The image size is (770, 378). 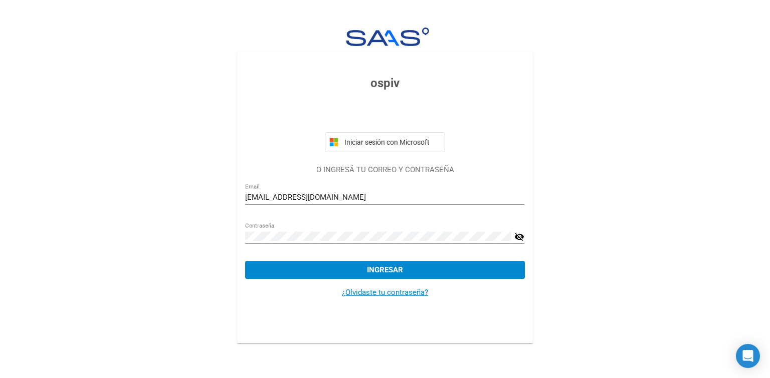 I want to click on button: Iniciar sesión con Microsoft, so click(x=385, y=142).